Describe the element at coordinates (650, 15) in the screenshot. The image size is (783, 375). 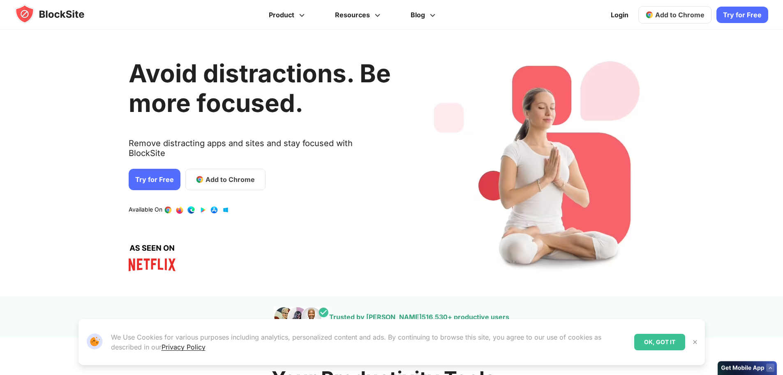
I see `img: chrome-icon.svg` at that location.